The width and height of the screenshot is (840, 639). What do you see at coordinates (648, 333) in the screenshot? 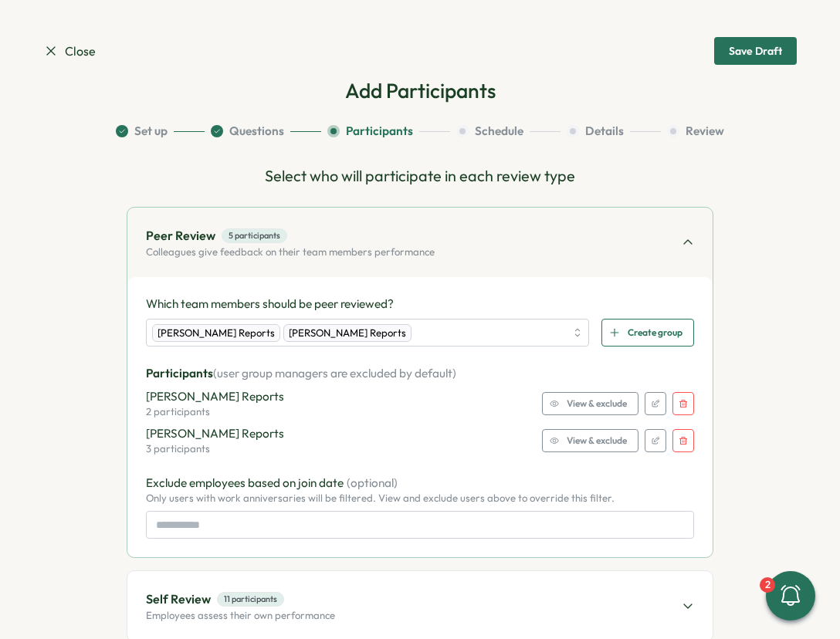
I see `button: Create group` at bounding box center [648, 333].